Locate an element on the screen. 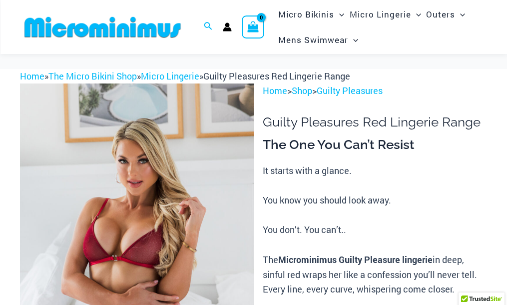 This screenshot has width=507, height=305. span: Outers is located at coordinates (441, 14).